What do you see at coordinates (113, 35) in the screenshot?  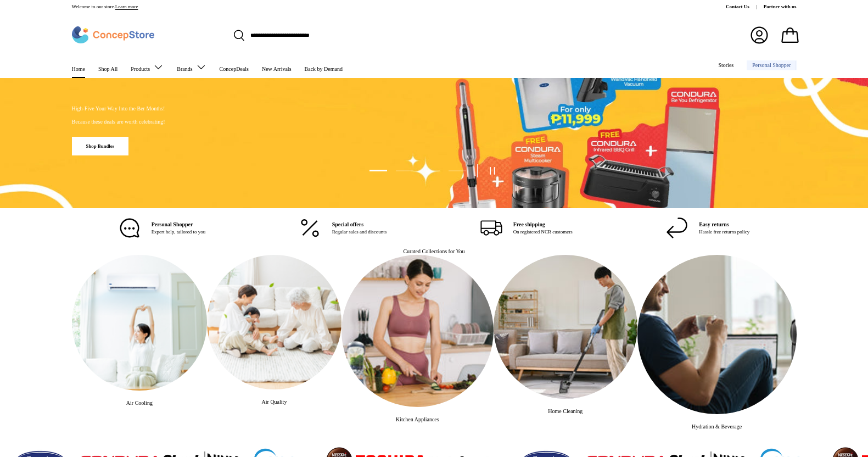 I see `a: ConcepStore` at bounding box center [113, 35].